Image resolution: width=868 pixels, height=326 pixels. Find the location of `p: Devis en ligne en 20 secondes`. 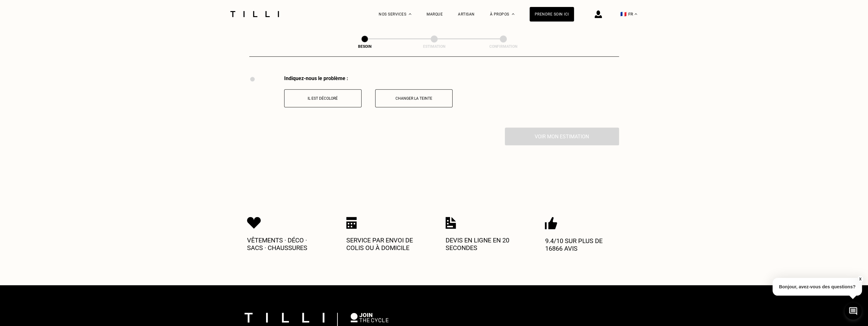

p: Devis en ligne en 20 secondes is located at coordinates (483, 244).